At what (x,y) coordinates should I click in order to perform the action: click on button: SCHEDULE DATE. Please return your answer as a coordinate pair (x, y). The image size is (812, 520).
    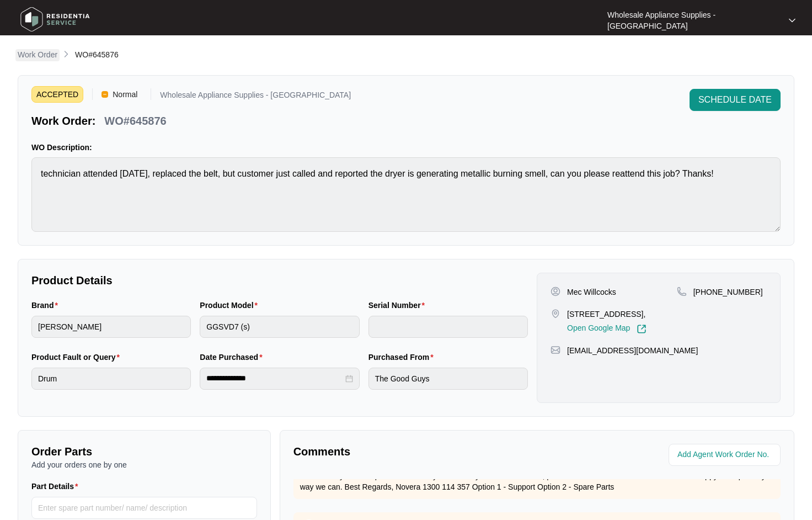
    Looking at the image, I should click on (734, 100).